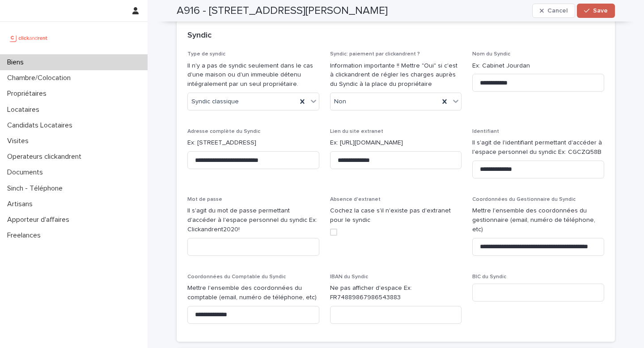  What do you see at coordinates (206, 55) in the screenshot?
I see `span: Type de syndic` at bounding box center [206, 55].